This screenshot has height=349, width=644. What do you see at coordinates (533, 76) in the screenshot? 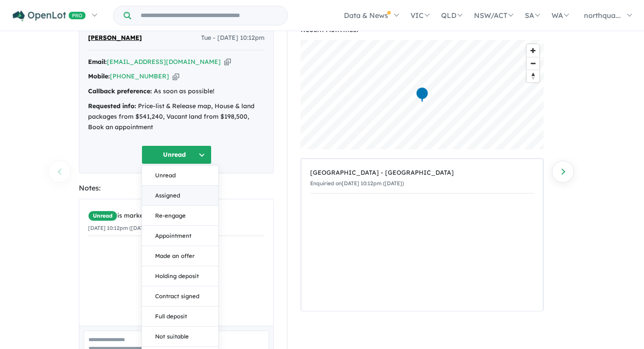
I see `button: Reset bearing to north` at bounding box center [533, 76].